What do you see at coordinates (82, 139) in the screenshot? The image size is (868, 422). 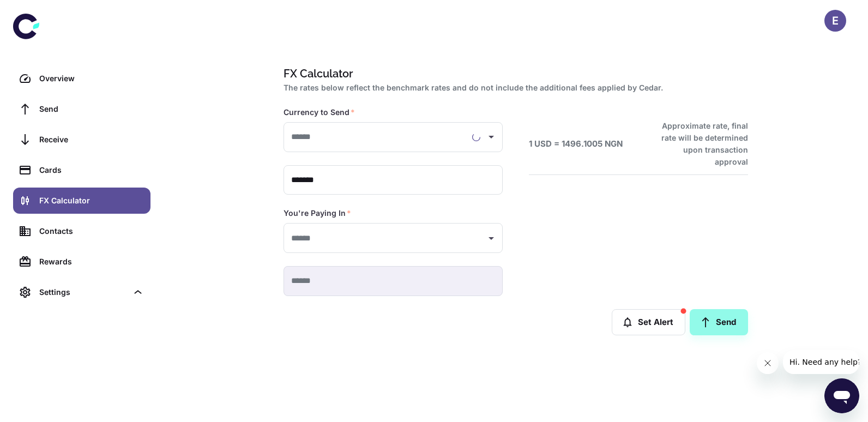 I see `a: Receive` at bounding box center [82, 139].